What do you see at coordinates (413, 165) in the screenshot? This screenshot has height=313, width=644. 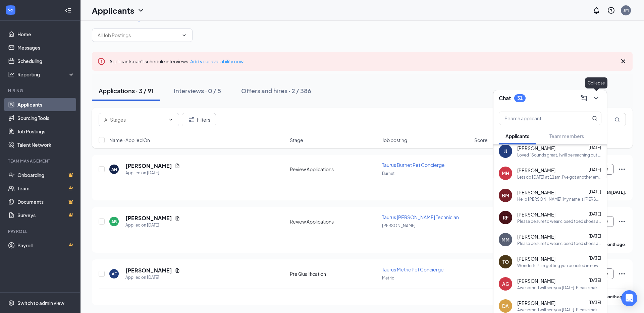 I see `span: Taurus Burnet Pet Concierge` at bounding box center [413, 165].